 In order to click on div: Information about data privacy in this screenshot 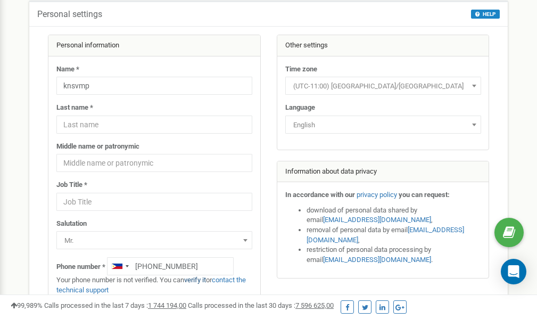, I will do `click(383, 172)`.